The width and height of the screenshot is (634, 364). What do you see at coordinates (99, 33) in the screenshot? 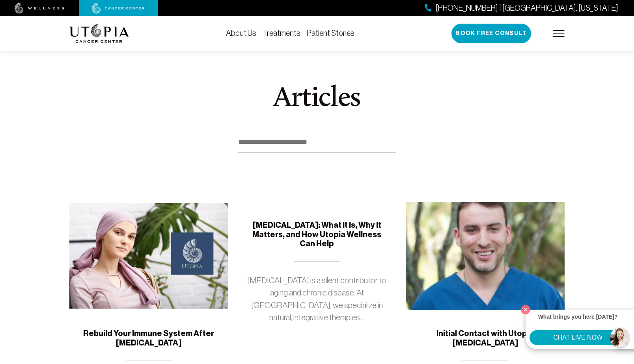
I see `img: logo` at bounding box center [99, 33].